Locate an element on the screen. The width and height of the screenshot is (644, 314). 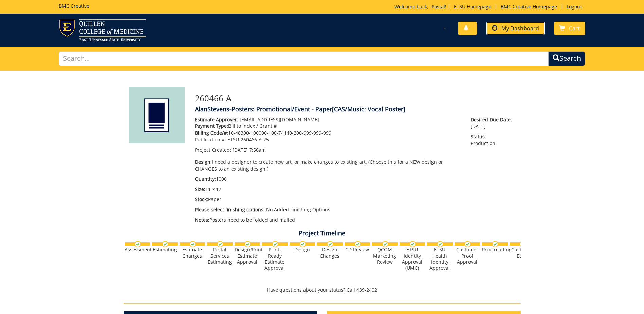
div: Assessment is located at coordinates (137, 250).